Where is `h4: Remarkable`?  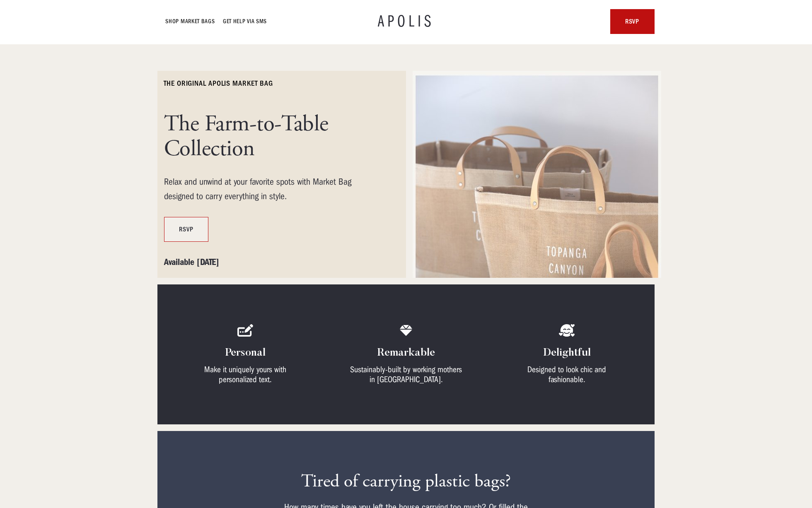 h4: Remarkable is located at coordinates (406, 353).